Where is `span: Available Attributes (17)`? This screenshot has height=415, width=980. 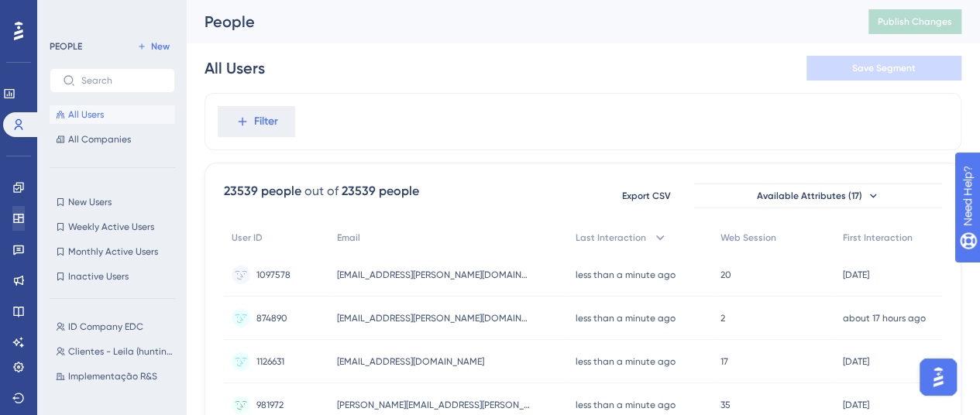 span: Available Attributes (17) is located at coordinates (810, 195).